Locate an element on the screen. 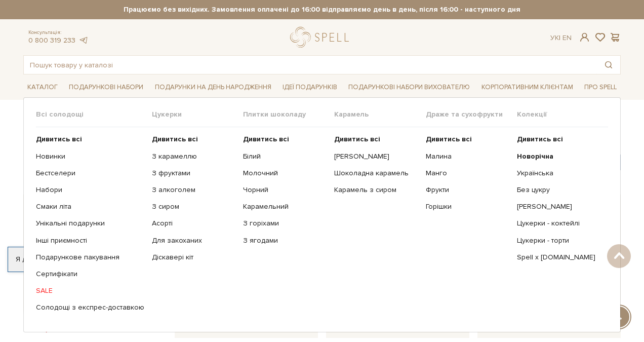 Image resolution: width=644 pixels, height=342 pixels. a: Каталог is located at coordinates (43, 87).